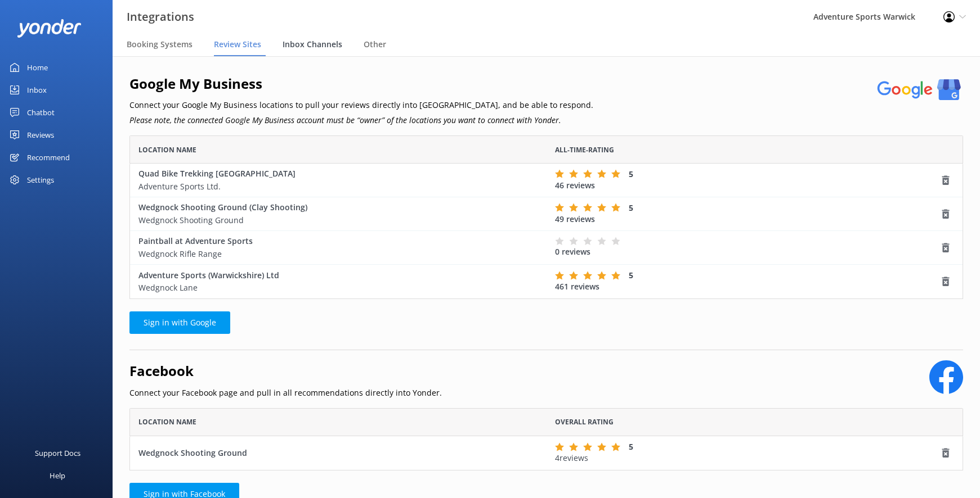 The image size is (980, 498). I want to click on h3: Integrations, so click(161, 17).